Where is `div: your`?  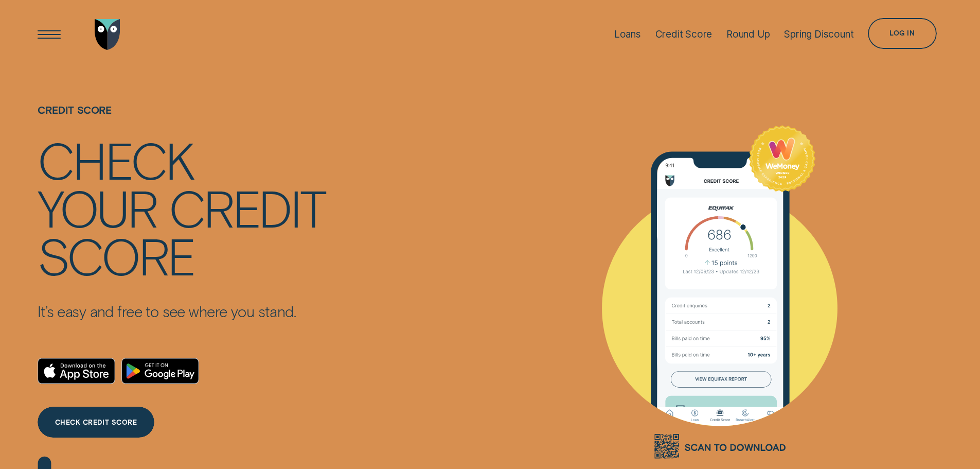
div: your is located at coordinates (96, 207).